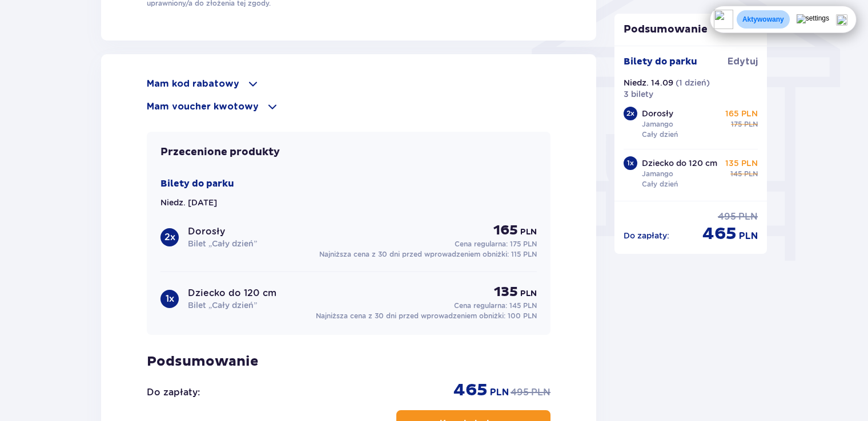  What do you see at coordinates (742, 163) in the screenshot?
I see `p: 135 PLN` at bounding box center [742, 163].